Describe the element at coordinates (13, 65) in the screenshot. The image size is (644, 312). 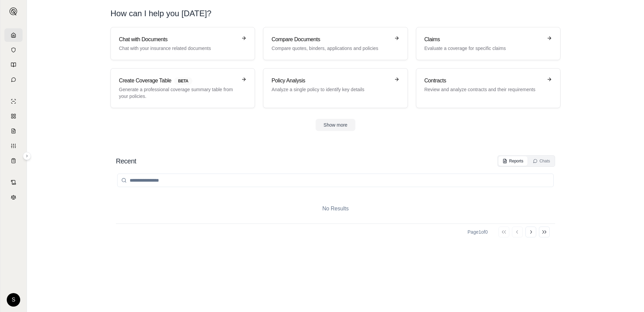
I see `a: Prompt Library` at that location.